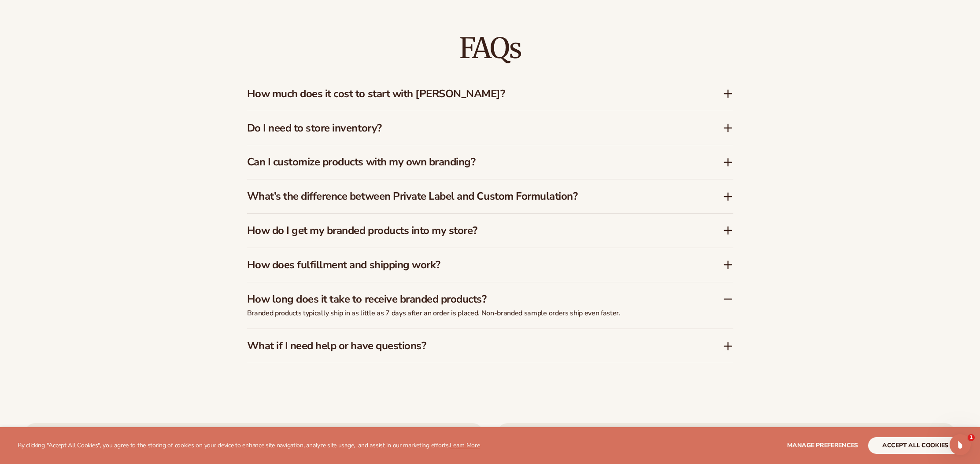 This screenshot has width=980, height=464. Describe the element at coordinates (467, 313) in the screenshot. I see `p: Branded products typically ship in as little as 7 days after an order is placed. Non-branded samp...` at that location.